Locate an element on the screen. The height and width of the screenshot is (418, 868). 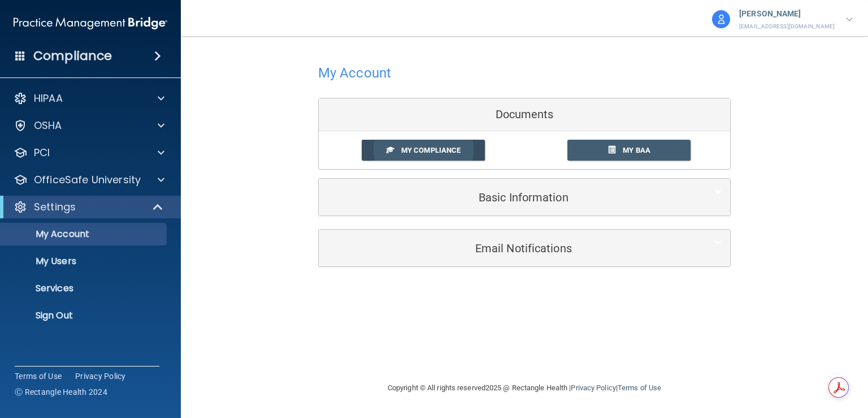
a: Settings is located at coordinates (89, 207).